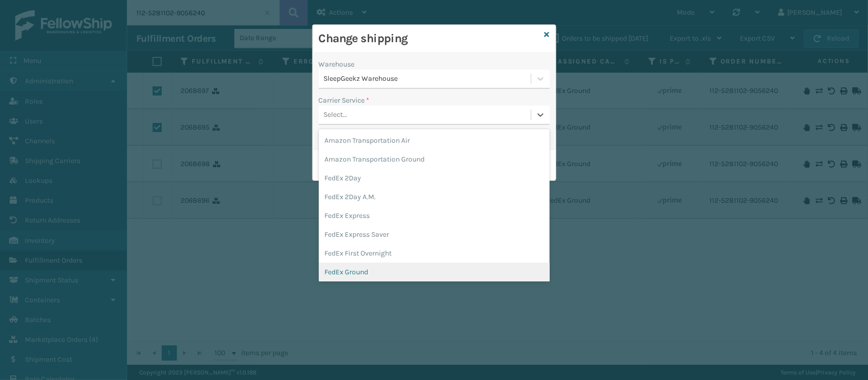 This screenshot has width=868, height=380. I want to click on div: FedEx Ground, so click(434, 272).